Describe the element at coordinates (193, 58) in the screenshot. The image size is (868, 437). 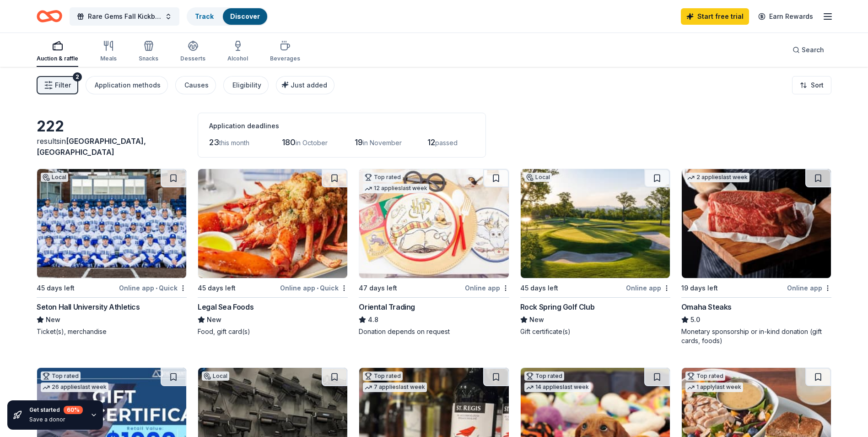
I see `div: Desserts` at that location.